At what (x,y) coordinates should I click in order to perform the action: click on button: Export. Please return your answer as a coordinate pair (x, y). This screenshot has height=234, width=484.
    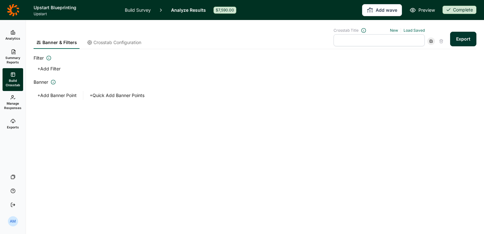
    Looking at the image, I should click on (463, 39).